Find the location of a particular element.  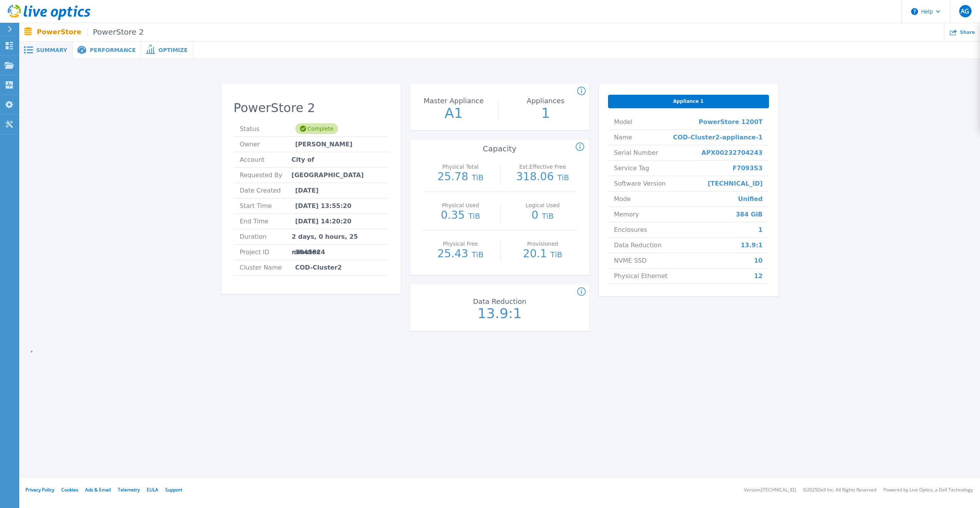

span: Performance is located at coordinates (112, 50).